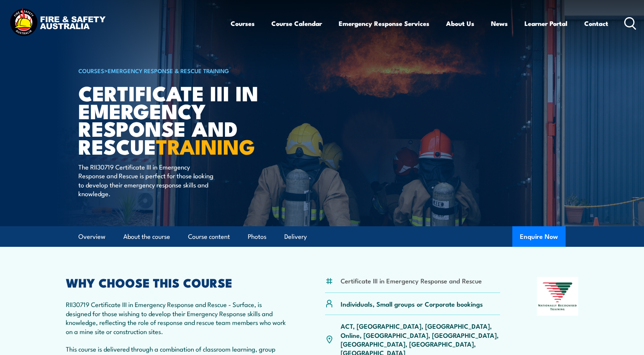 The image size is (644, 355). I want to click on p: Individuals, Small groups or Corporate bookings, so click(412, 303).